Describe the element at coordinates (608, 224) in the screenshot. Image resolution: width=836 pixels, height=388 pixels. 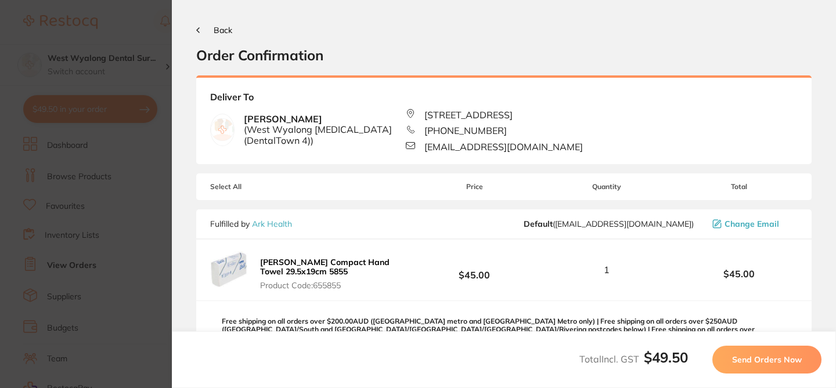
I see `span: cch@arkhealth.com.au` at that location.